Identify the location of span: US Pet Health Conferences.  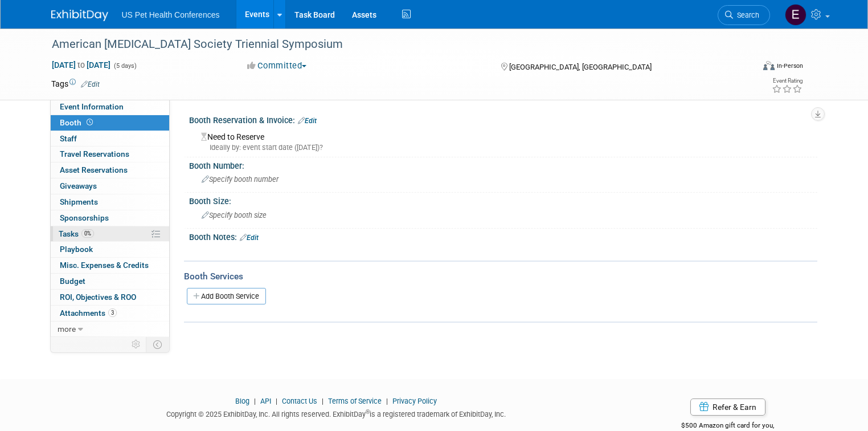
(171, 15).